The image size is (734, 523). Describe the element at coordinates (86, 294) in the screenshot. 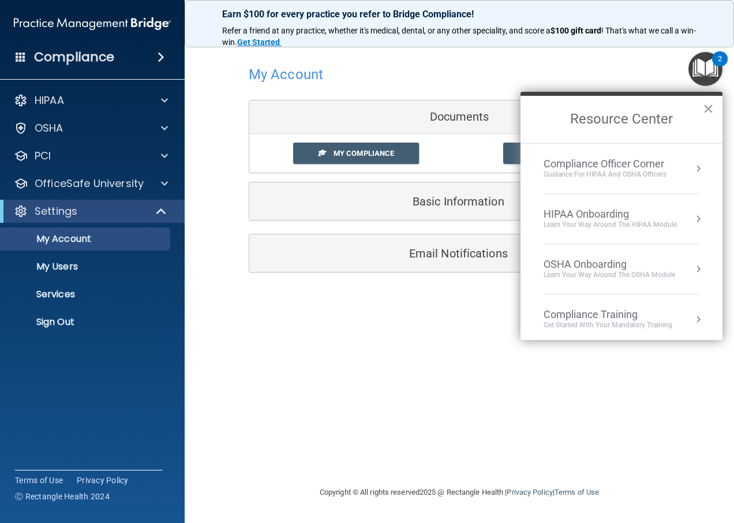

I see `p: Services` at that location.